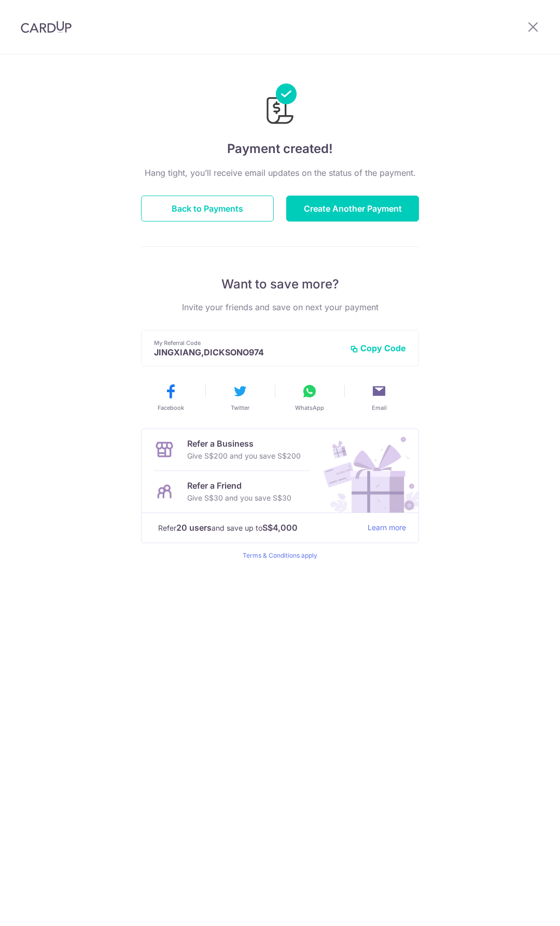 This screenshot has height=926, width=560. I want to click on button: Twitter, so click(240, 397).